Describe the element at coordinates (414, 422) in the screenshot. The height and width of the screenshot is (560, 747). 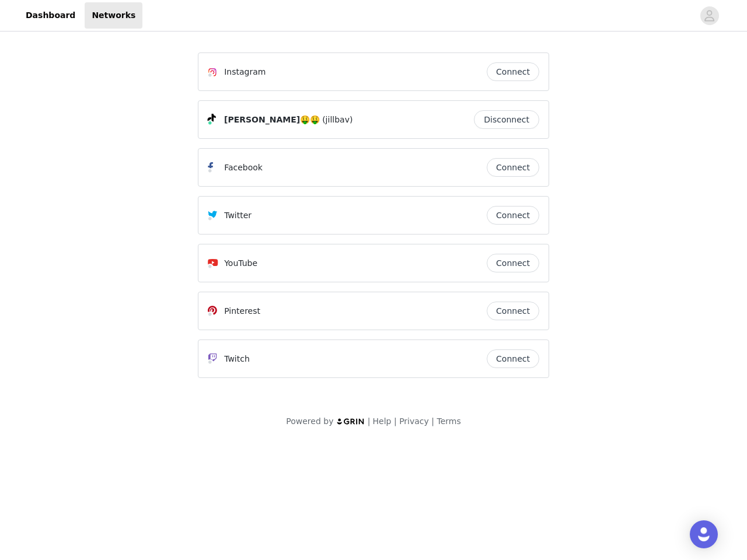
I see `a: Privacy` at that location.